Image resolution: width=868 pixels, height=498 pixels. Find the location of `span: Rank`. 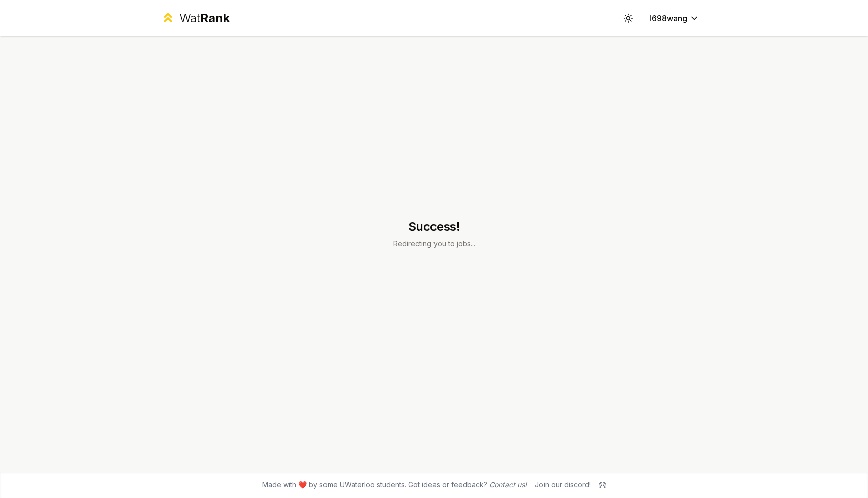

span: Rank is located at coordinates (215, 18).